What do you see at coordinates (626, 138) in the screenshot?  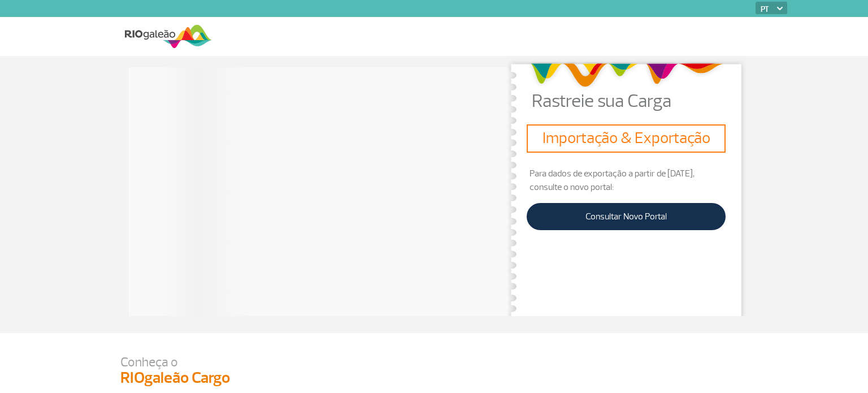 I see `h3: Importação & Exportação` at bounding box center [626, 138].